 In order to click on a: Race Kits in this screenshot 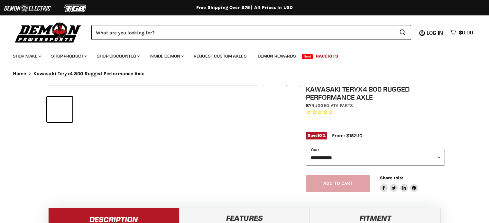, I will do `click(327, 56)`.